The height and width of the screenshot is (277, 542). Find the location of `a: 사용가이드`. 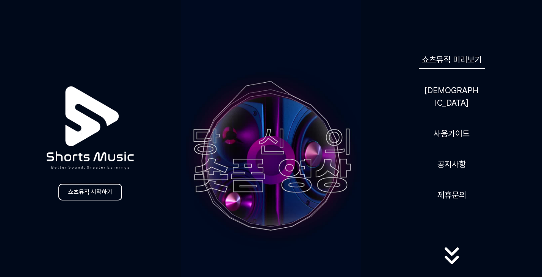

a: 사용가이드 is located at coordinates (452, 134).